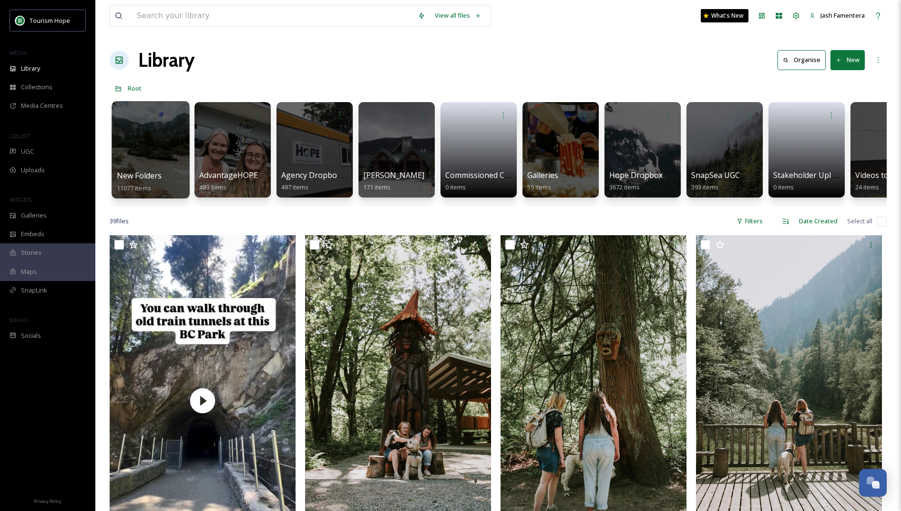 The height and width of the screenshot is (511, 901). I want to click on span: 39 file s, so click(119, 221).